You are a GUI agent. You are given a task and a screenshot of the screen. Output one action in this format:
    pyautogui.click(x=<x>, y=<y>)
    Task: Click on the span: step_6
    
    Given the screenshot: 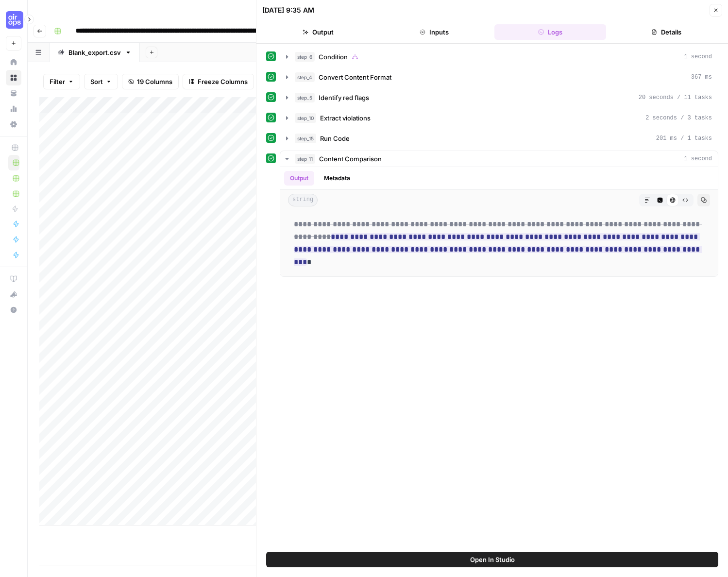 What is the action you would take?
    pyautogui.click(x=305, y=57)
    